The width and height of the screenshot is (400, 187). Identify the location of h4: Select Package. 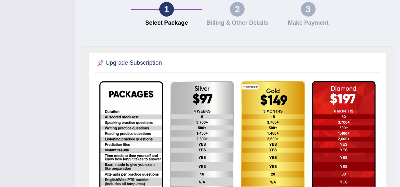
(166, 23).